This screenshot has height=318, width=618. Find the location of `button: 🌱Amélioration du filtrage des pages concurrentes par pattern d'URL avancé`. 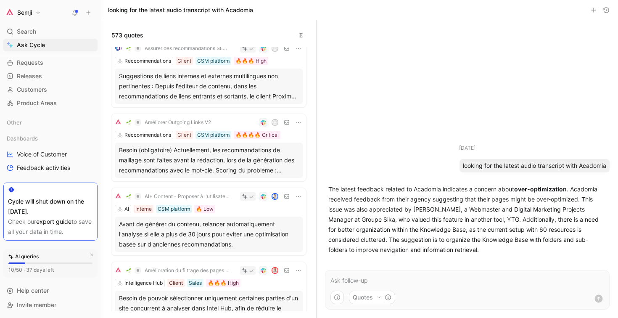

button: 🌱Amélioration du filtrage des pages concurrentes par pattern d'URL avancé is located at coordinates (178, 270).